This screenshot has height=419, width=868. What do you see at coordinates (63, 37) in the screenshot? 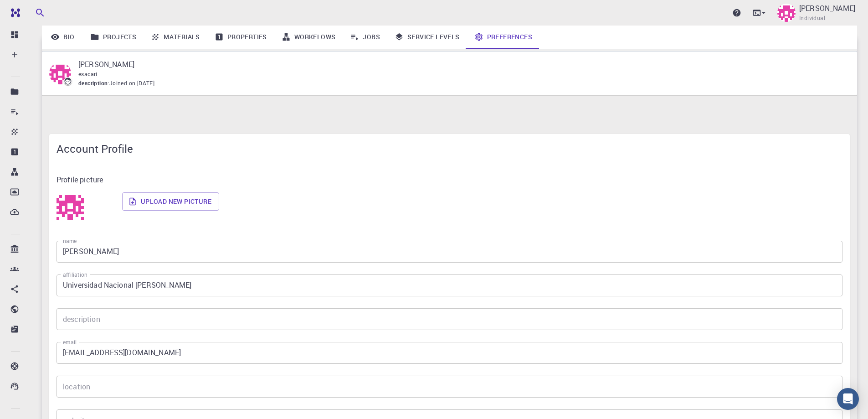
I see `a: Bio` at bounding box center [63, 37].